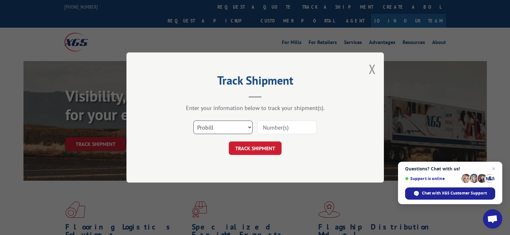 This screenshot has width=510, height=235. Describe the element at coordinates (255, 82) in the screenshot. I see `h2: Track Shipment` at that location.